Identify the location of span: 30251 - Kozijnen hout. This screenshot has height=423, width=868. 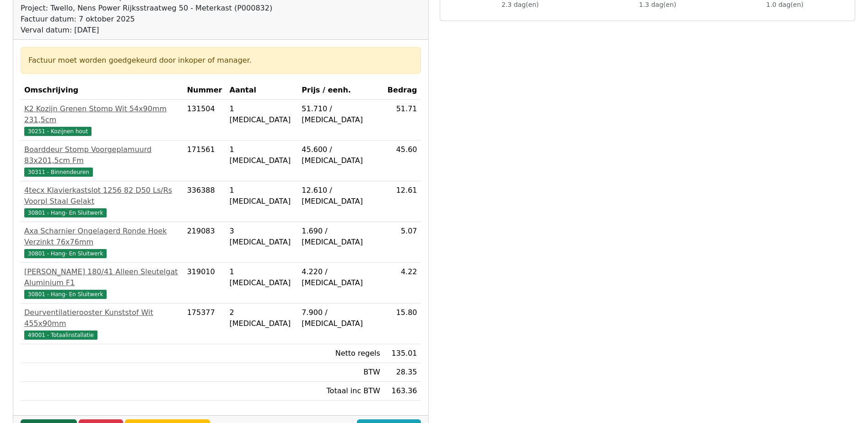
(58, 131).